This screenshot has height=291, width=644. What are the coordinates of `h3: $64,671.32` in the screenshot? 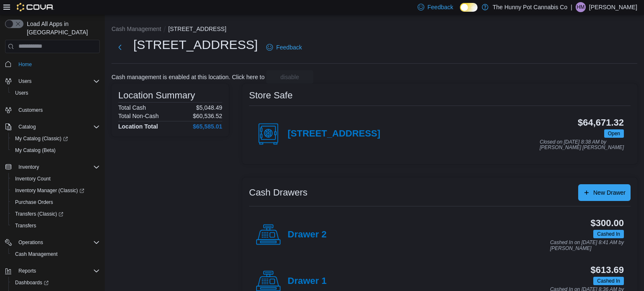 It's located at (600, 123).